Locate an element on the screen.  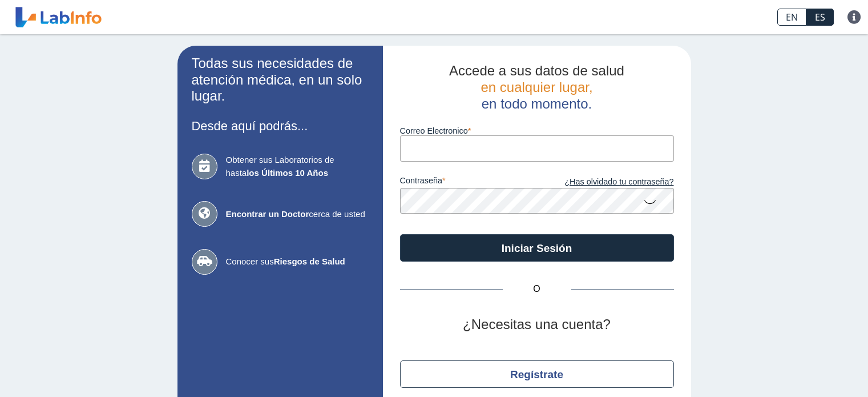
span: Obtener sus Laboratorios de hasta is located at coordinates (297, 166).